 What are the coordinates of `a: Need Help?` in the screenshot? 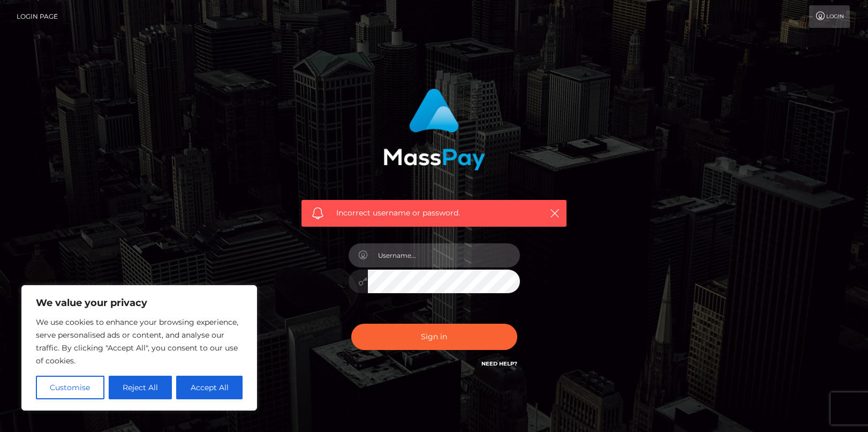 It's located at (499, 364).